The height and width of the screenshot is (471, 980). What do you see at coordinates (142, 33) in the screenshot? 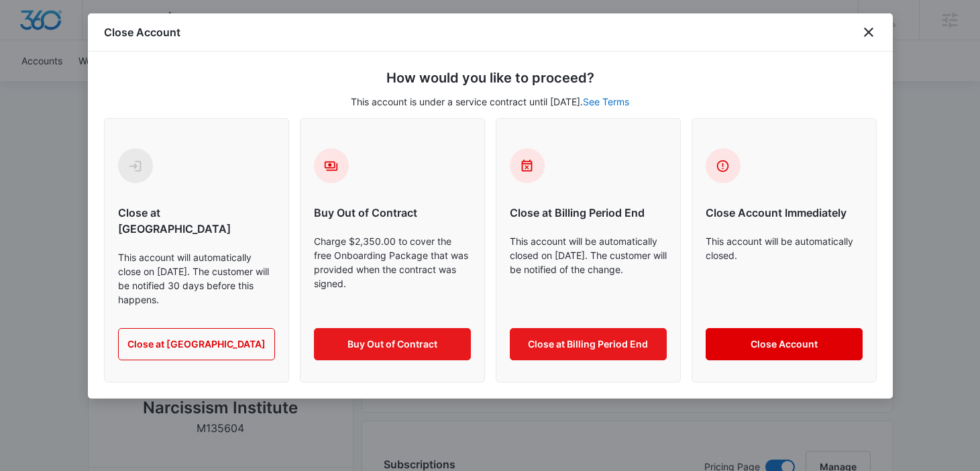
I see `h1: Close Account` at bounding box center [142, 33].